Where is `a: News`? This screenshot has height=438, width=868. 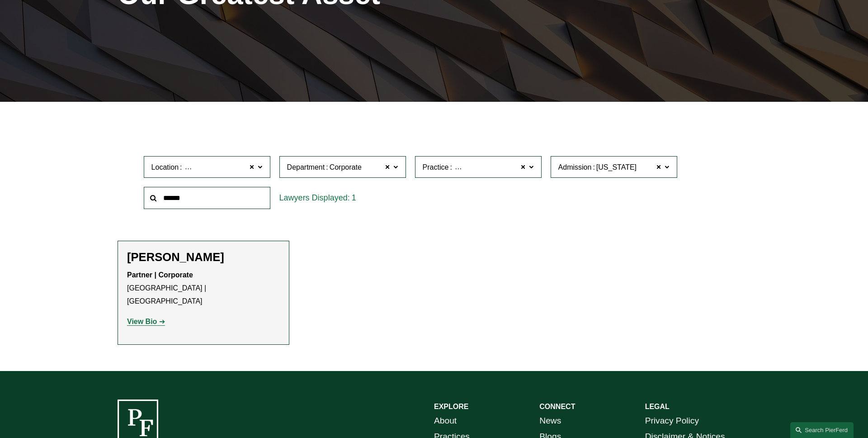
a: News is located at coordinates (550, 420).